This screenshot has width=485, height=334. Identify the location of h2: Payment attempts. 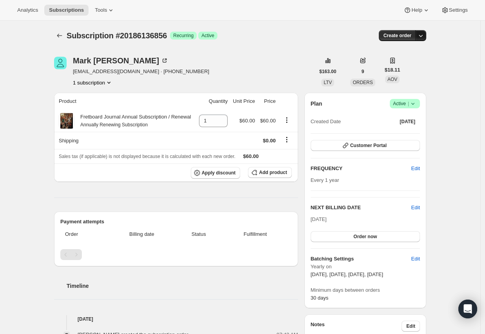
(176, 222).